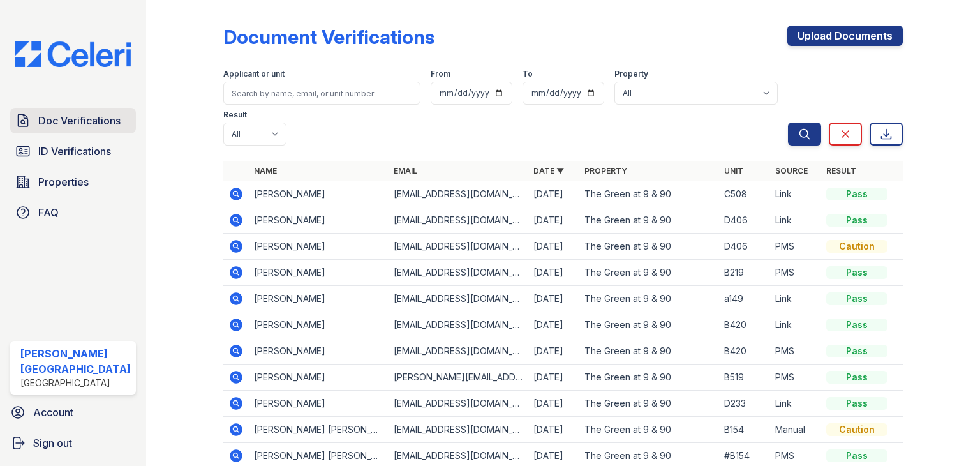 The height and width of the screenshot is (466, 980). What do you see at coordinates (73, 182) in the screenshot?
I see `a: Properties` at bounding box center [73, 182].